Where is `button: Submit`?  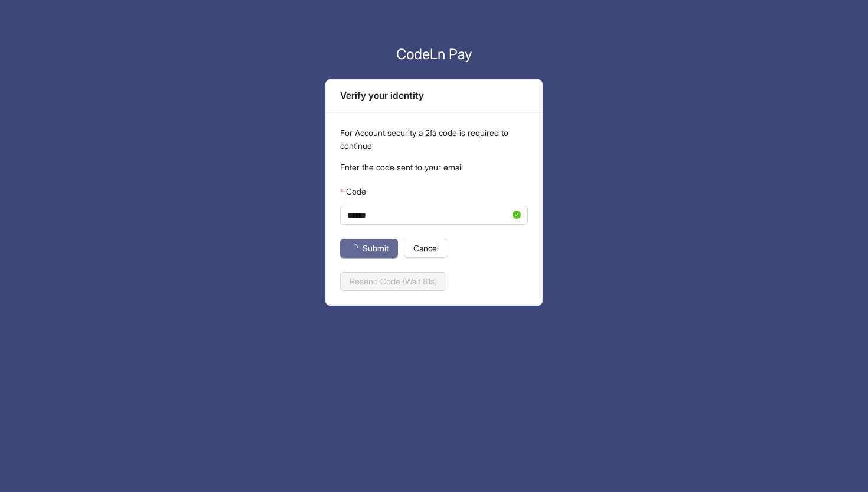
button: Submit is located at coordinates (370, 248).